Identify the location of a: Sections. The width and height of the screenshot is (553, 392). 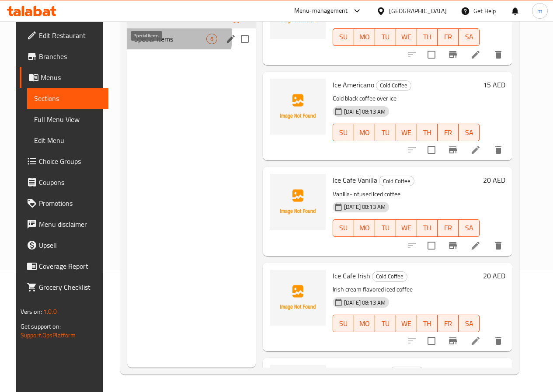
(67, 98).